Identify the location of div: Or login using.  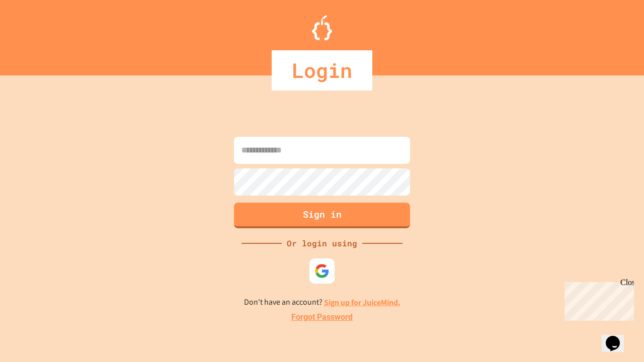
(322, 244).